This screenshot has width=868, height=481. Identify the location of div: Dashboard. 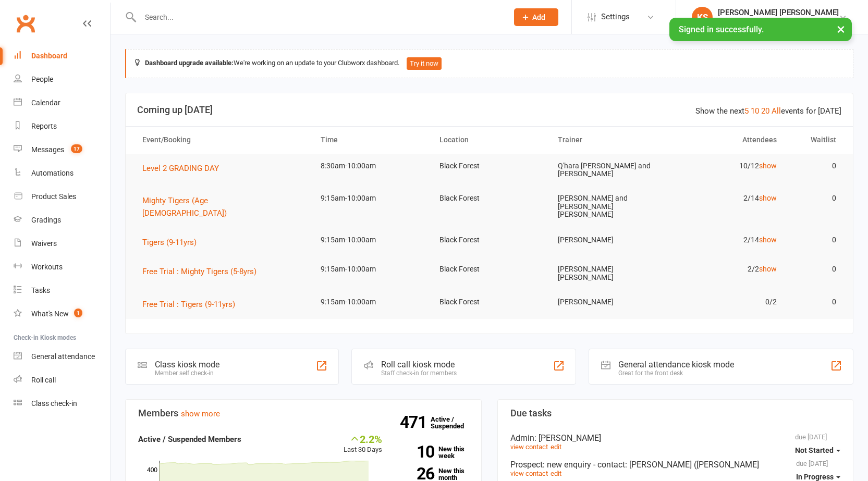
(49, 56).